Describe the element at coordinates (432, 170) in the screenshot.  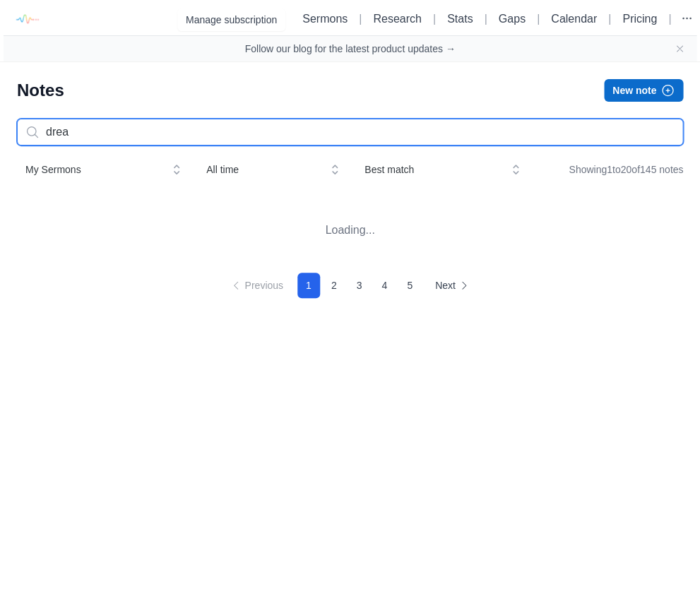
I see `span: Best match` at that location.